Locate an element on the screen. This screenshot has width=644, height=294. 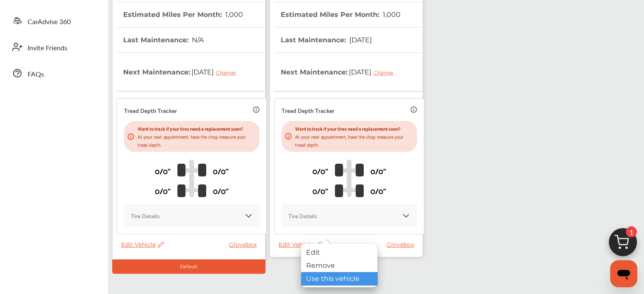
a: FAQs is located at coordinates (53, 73).